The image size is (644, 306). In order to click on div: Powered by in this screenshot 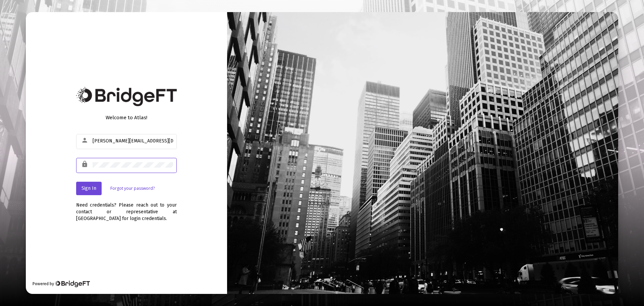, I will do `click(61, 284)`.